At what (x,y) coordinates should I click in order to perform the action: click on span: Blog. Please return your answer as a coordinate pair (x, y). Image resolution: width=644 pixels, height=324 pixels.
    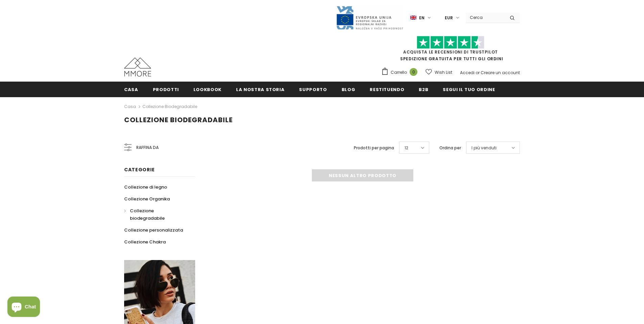
    Looking at the image, I should click on (349, 89).